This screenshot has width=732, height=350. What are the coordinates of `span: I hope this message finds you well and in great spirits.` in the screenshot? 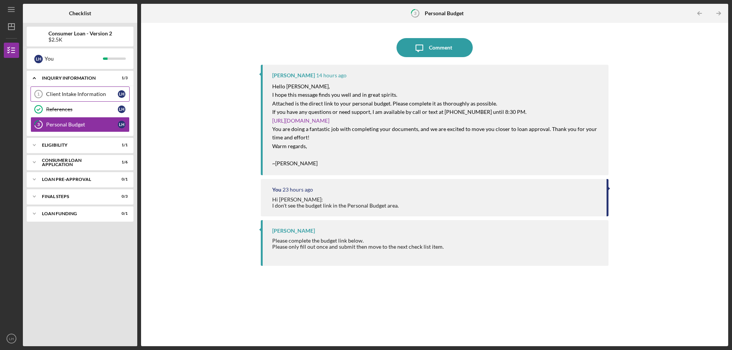 It's located at (335, 95).